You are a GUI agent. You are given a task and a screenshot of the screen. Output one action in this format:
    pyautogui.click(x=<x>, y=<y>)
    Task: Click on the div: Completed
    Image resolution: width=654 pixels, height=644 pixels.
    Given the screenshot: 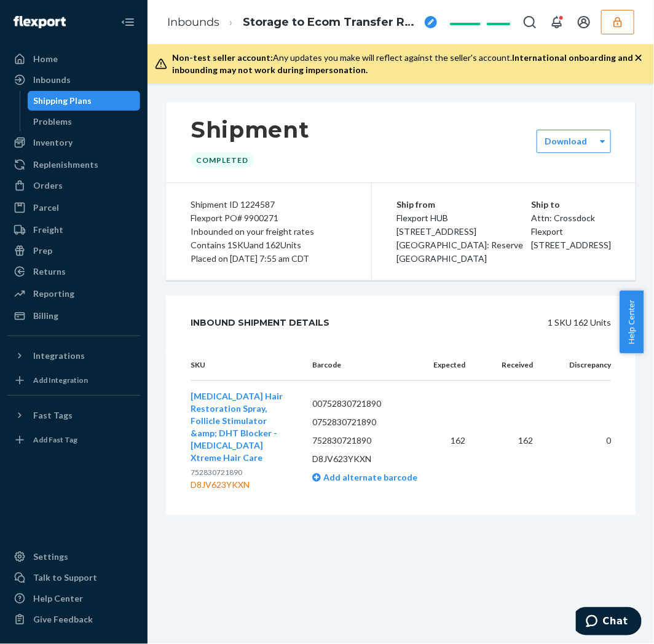 What is the action you would take?
    pyautogui.click(x=222, y=160)
    